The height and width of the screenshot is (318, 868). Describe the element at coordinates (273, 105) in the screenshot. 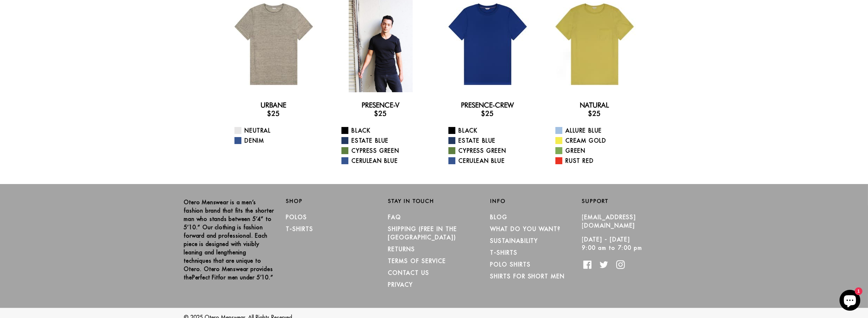

I see `a: Urbane` at that location.